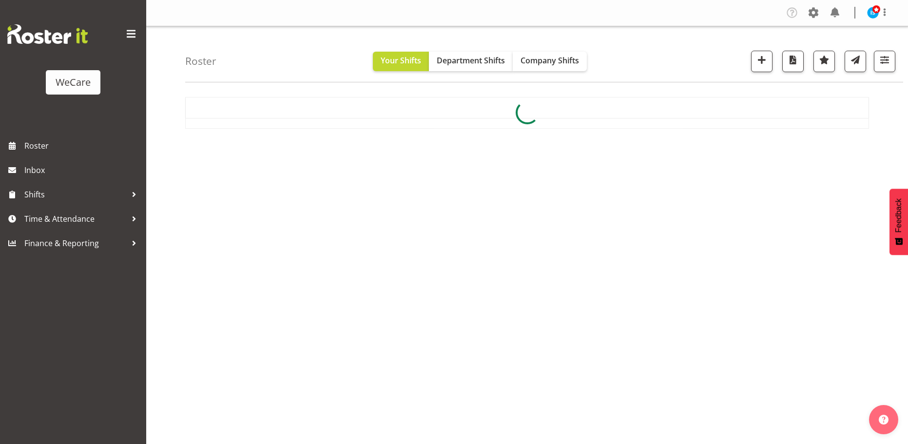  What do you see at coordinates (83, 170) in the screenshot?
I see `span: Inbox` at bounding box center [83, 170].